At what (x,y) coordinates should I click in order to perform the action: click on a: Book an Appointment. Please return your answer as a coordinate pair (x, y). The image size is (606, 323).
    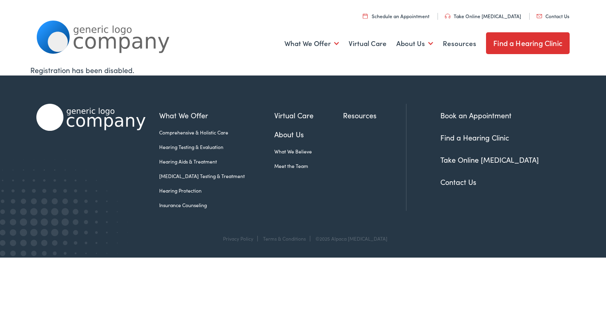
    Looking at the image, I should click on (476, 115).